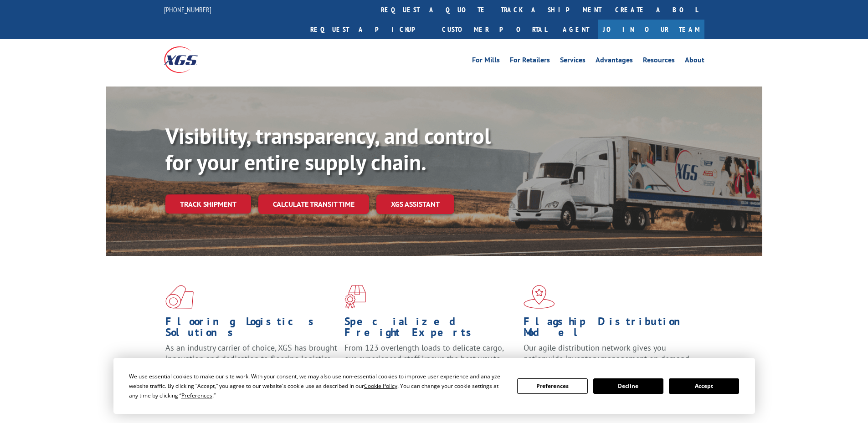 The height and width of the screenshot is (423, 868). What do you see at coordinates (651, 29) in the screenshot?
I see `a: Join Our Team` at bounding box center [651, 29].